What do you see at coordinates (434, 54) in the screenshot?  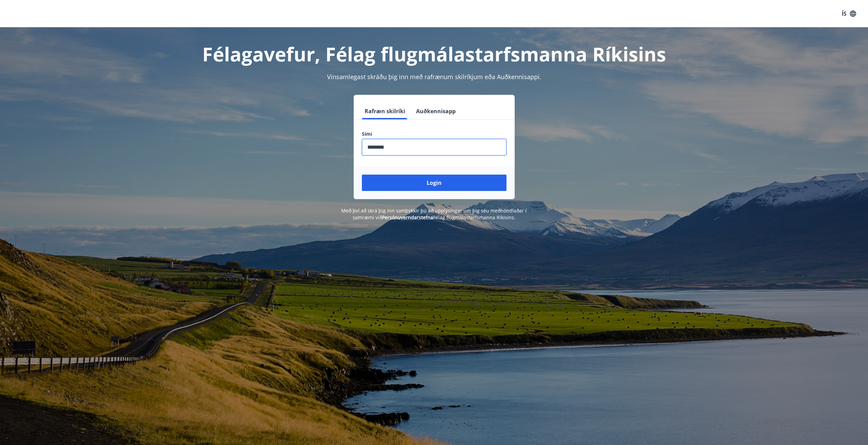 I see `h1: Félagavefur, Félag flugmálastarfsmanna Ríkisins` at bounding box center [434, 54].